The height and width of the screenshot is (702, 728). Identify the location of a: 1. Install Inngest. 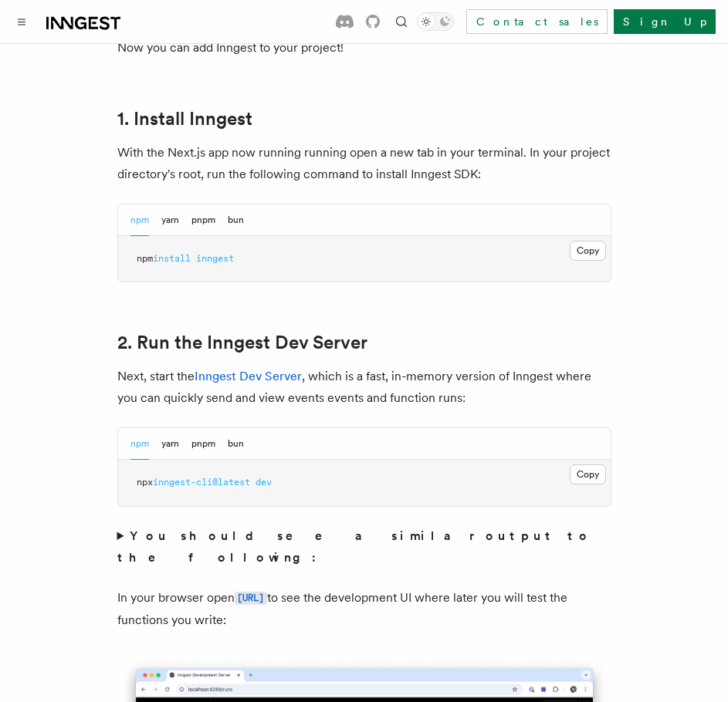
(185, 119).